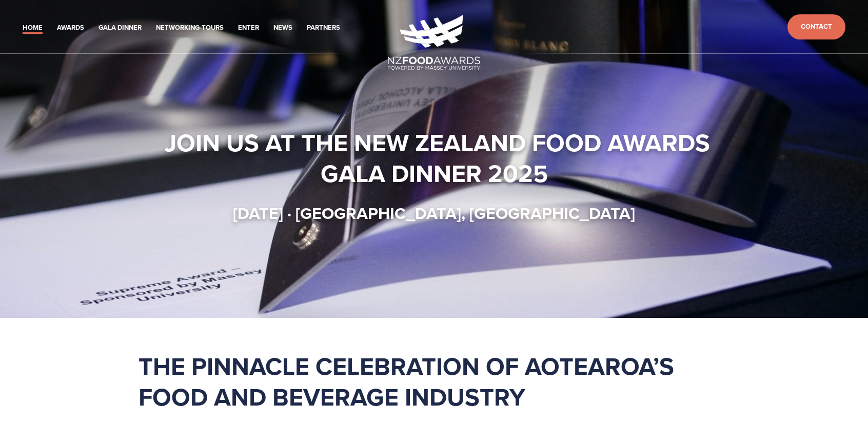 The image size is (868, 424). Describe the element at coordinates (323, 27) in the screenshot. I see `a: Partners` at that location.